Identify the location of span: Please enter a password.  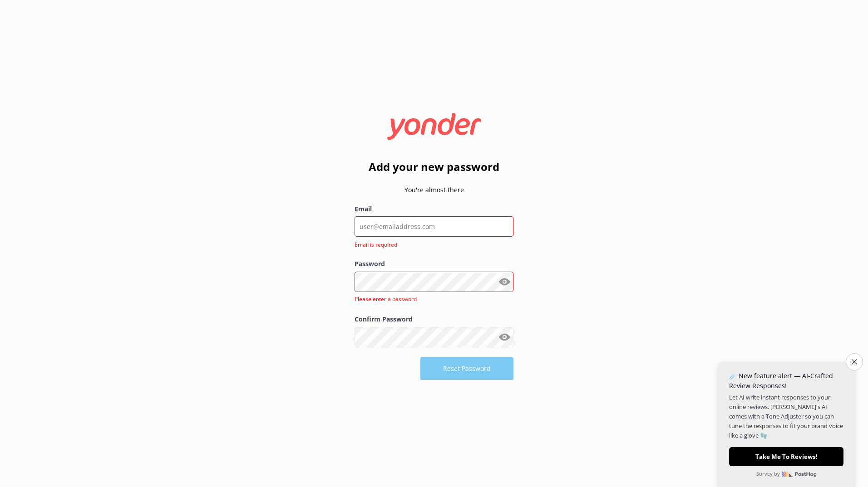
(386, 299).